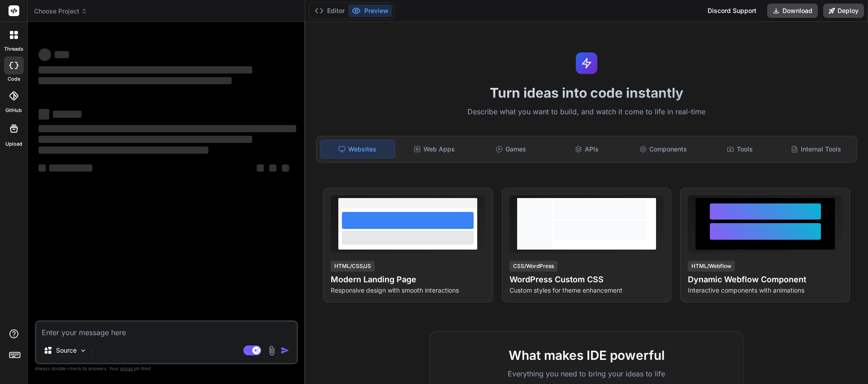  What do you see at coordinates (128, 369) in the screenshot?
I see `span: privacy` at bounding box center [128, 369].